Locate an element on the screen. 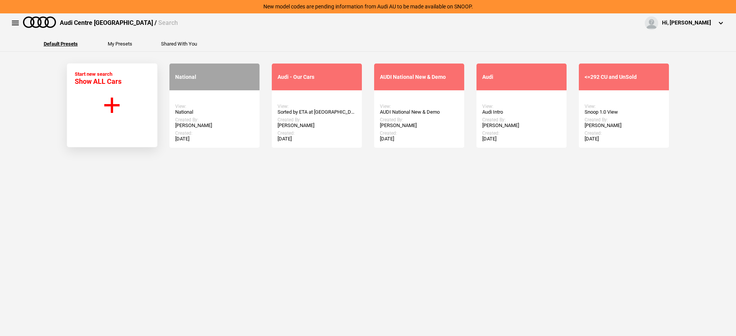 The width and height of the screenshot is (736, 336). button: My Presets is located at coordinates (120, 44).